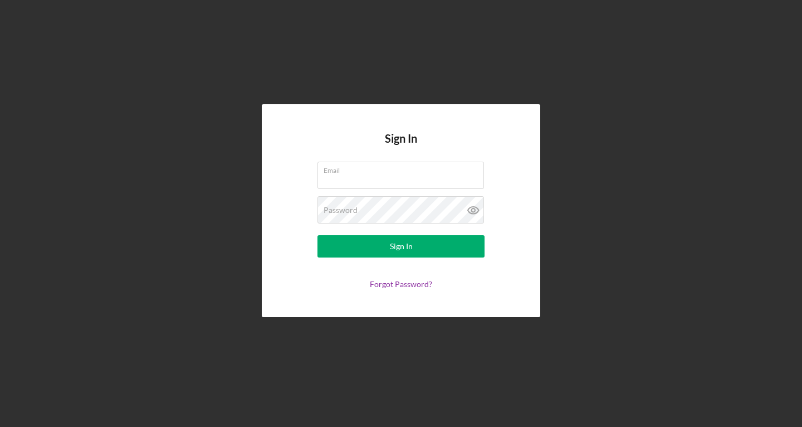 The width and height of the screenshot is (802, 427). Describe the element at coordinates (401, 147) in the screenshot. I see `h4: Sign In` at that location.